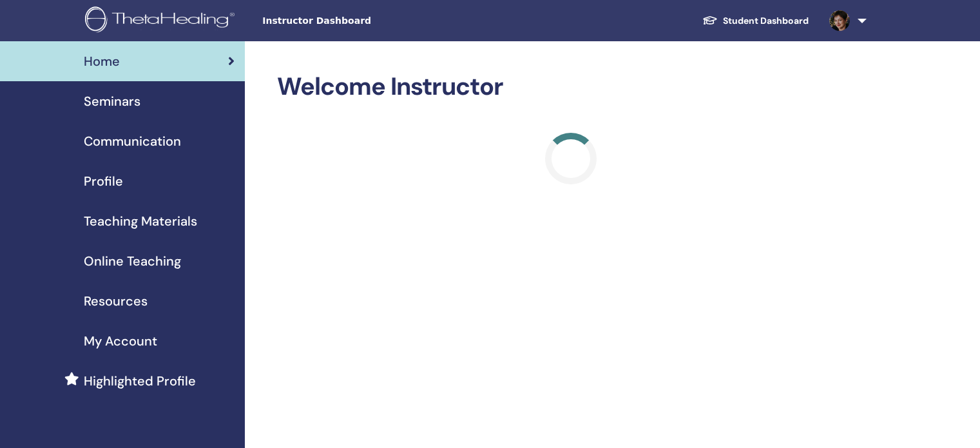 This screenshot has width=980, height=448. I want to click on h2: Welcome Instructor, so click(570, 87).